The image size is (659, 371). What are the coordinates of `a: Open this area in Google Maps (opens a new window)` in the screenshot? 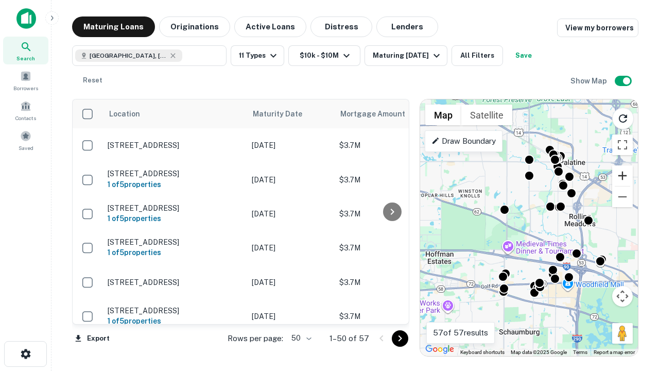 It's located at (440, 349).